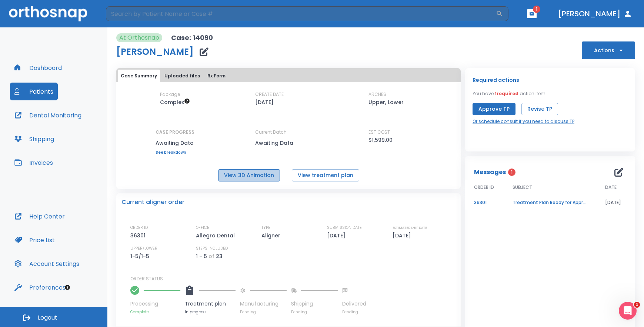  What do you see at coordinates (523, 122) in the screenshot?
I see `a: Or schedule consult if you need to discuss TP` at bounding box center [523, 122].